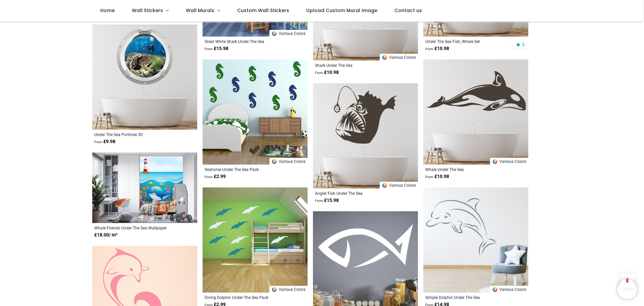  What do you see at coordinates (245, 42) in the screenshot?
I see `div: Great White Shark Under The Sea` at bounding box center [245, 42].